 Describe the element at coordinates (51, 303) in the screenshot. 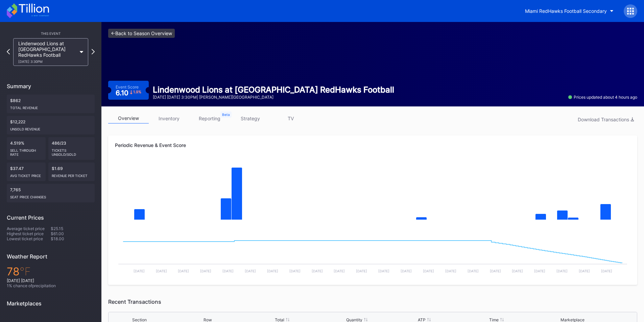

I see `div: Marketplaces` at that location.